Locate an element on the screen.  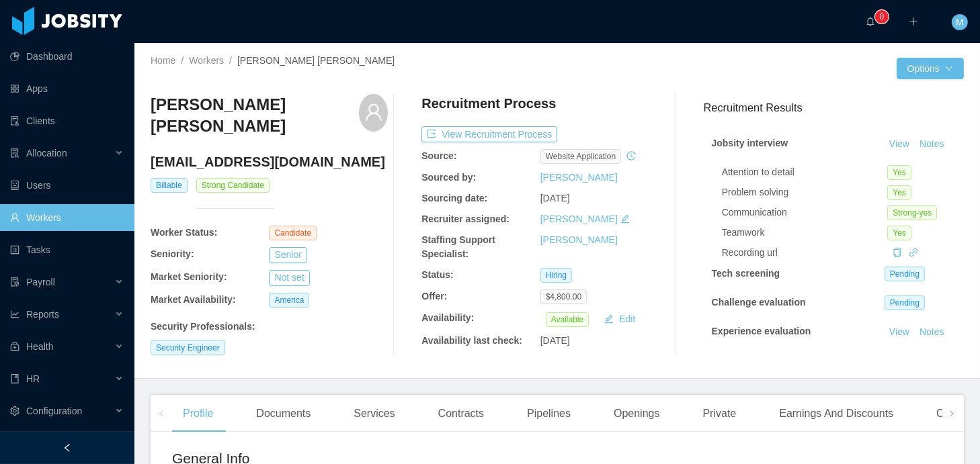
span: M is located at coordinates (960, 22).